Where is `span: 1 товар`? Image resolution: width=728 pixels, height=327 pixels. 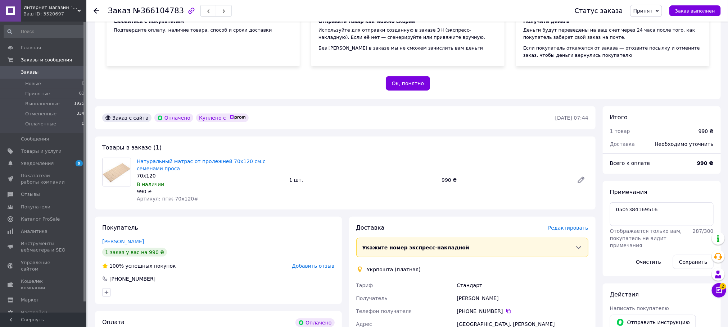
span: 1 товар is located at coordinates (620, 131).